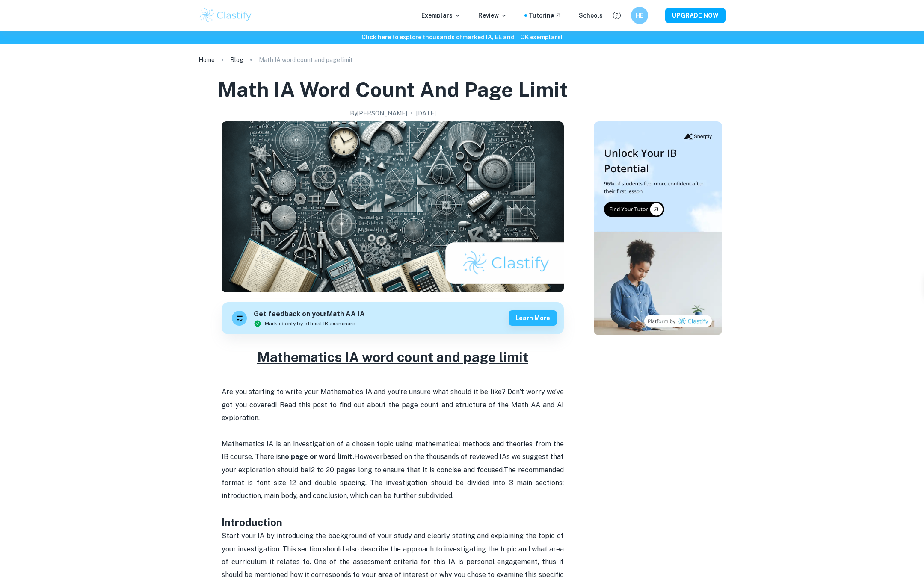 Image resolution: width=924 pixels, height=577 pixels. What do you see at coordinates (310, 323) in the screenshot?
I see `span: Marked only by official IB examiners` at bounding box center [310, 323].